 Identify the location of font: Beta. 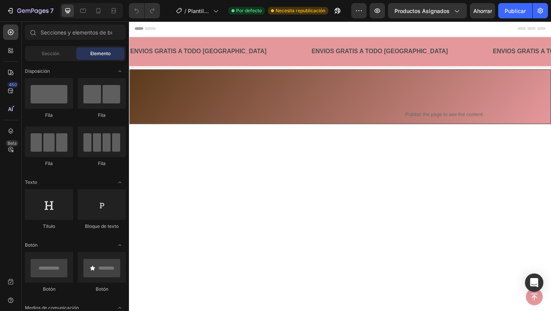
(12, 143).